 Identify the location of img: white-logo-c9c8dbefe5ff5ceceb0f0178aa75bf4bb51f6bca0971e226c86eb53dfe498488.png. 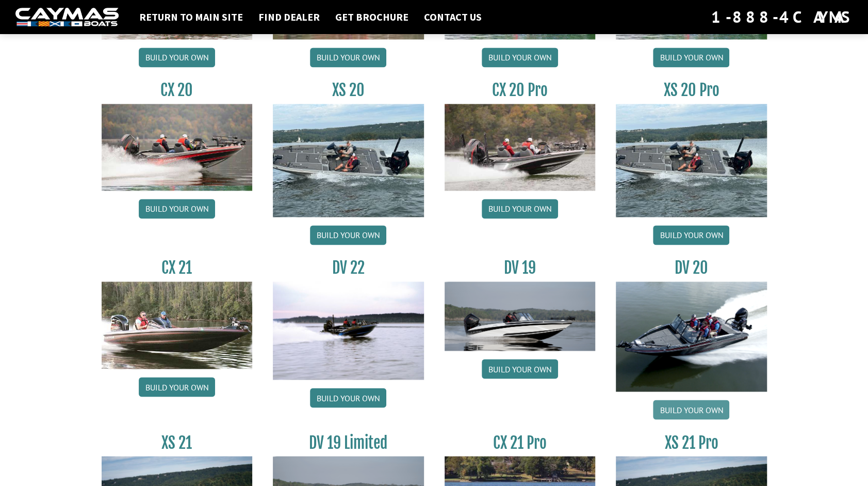
(67, 17).